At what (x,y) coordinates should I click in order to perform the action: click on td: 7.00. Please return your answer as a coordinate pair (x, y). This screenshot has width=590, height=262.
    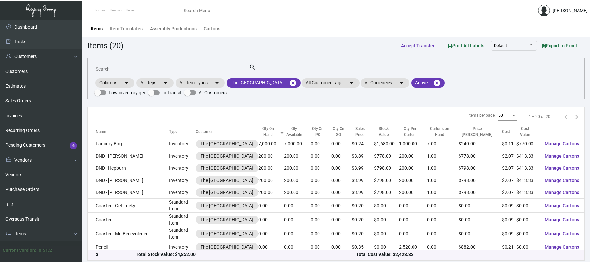
    Looking at the image, I should click on (442, 144).